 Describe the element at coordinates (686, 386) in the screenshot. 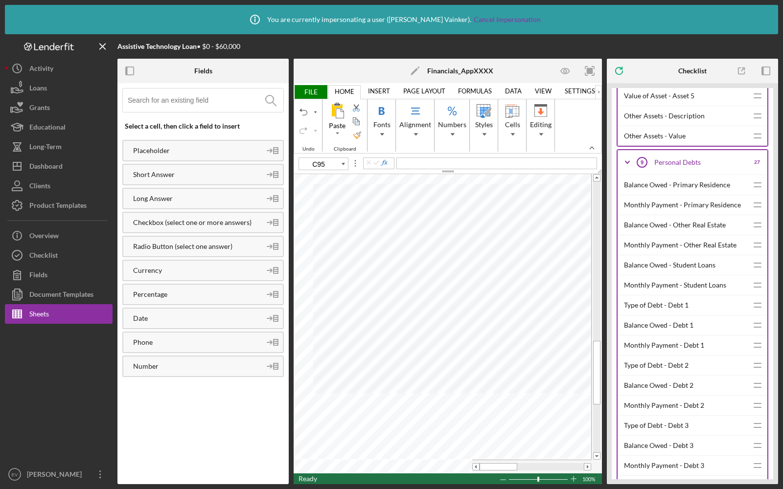

I see `div: Balance Owed - Debt 2` at that location.